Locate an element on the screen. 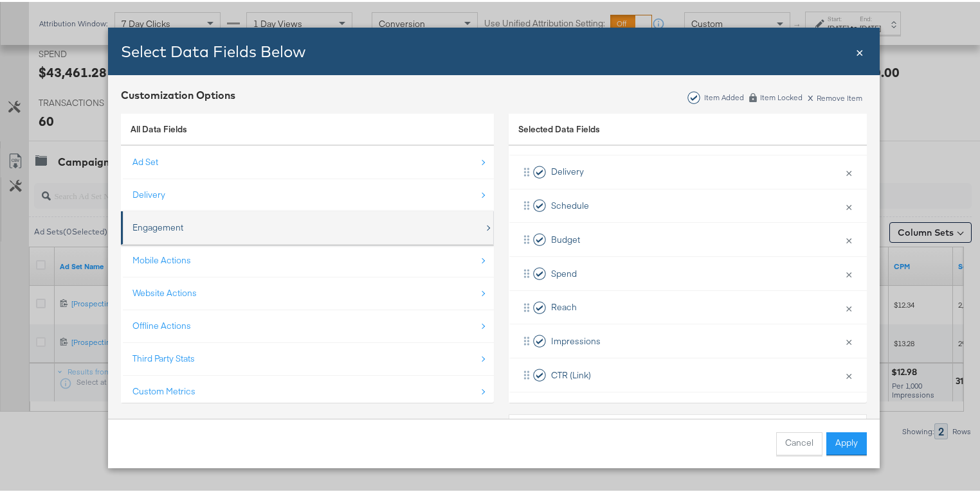 Image resolution: width=980 pixels, height=492 pixels. div: Mobile Actions is located at coordinates (162, 258).